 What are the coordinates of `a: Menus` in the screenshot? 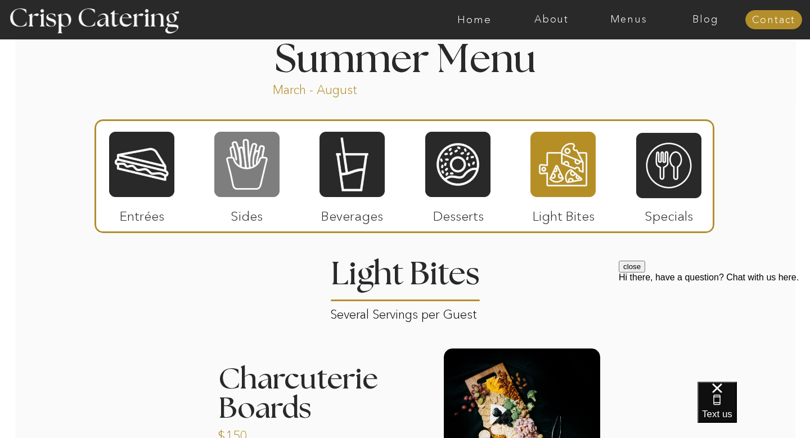 It's located at (628, 20).